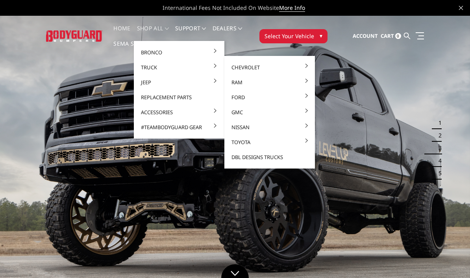 The image size is (470, 278). I want to click on button: 1 of 5, so click(437, 123).